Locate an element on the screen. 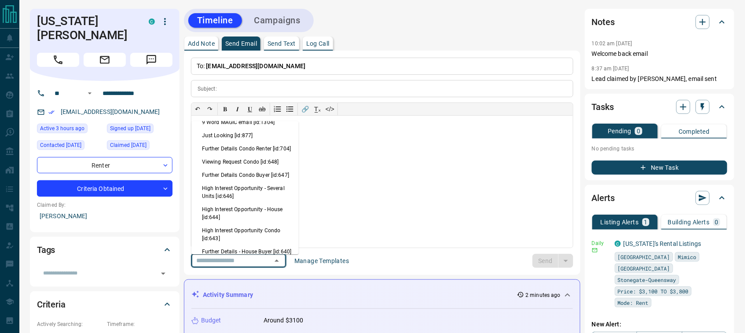  button: 𝐁 is located at coordinates (225, 109).